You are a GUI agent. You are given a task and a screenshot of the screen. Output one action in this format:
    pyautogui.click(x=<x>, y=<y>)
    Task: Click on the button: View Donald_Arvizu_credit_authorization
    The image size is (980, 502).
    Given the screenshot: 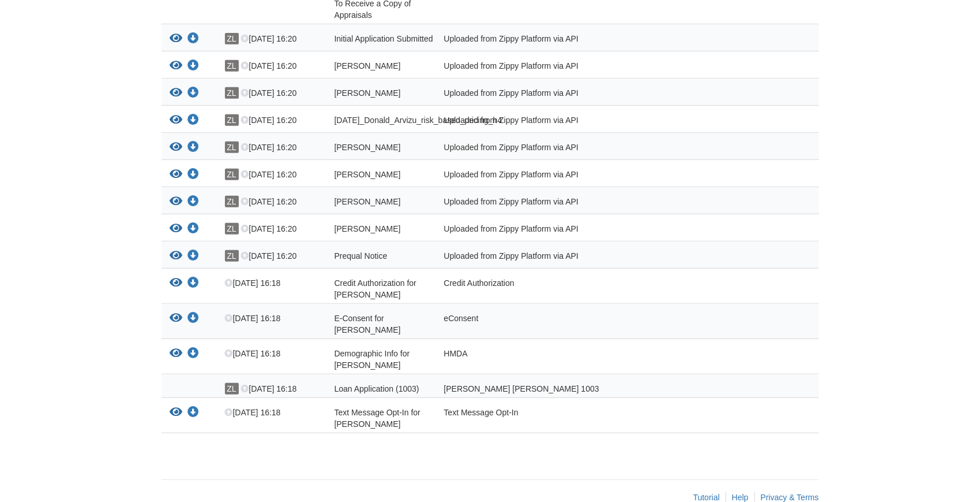 What is the action you would take?
    pyautogui.click(x=177, y=228)
    